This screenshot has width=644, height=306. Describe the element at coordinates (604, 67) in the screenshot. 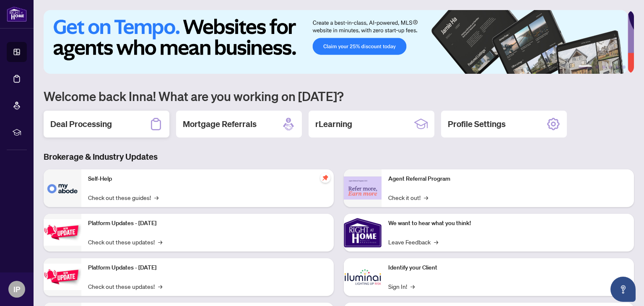

I see `button: 3` at that location.